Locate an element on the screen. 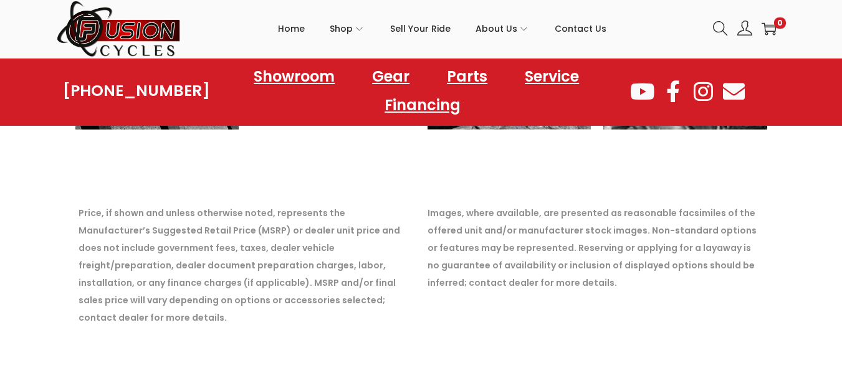 This screenshot has height=373, width=842. p: Price, if shown and unless otherwise noted, represents the Manufacturer’s Suggested Retail Price ... is located at coordinates (247, 265).